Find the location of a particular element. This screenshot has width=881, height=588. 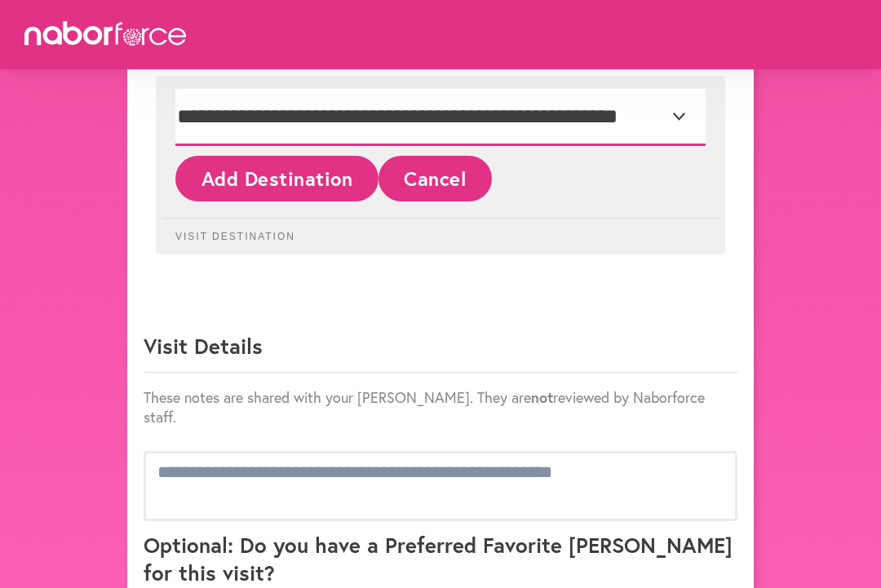

p: Visit Details is located at coordinates (440, 353).